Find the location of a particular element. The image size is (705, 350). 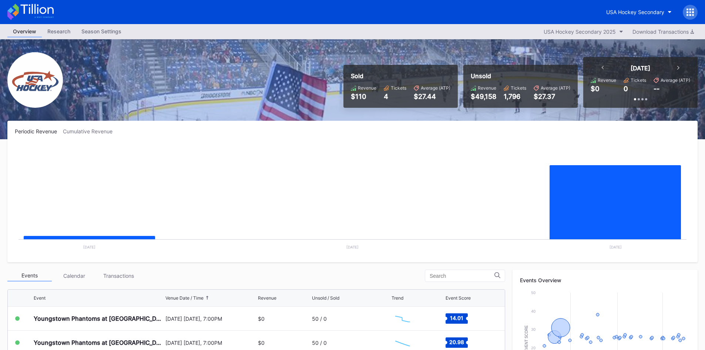

text: 50 is located at coordinates (533, 292).